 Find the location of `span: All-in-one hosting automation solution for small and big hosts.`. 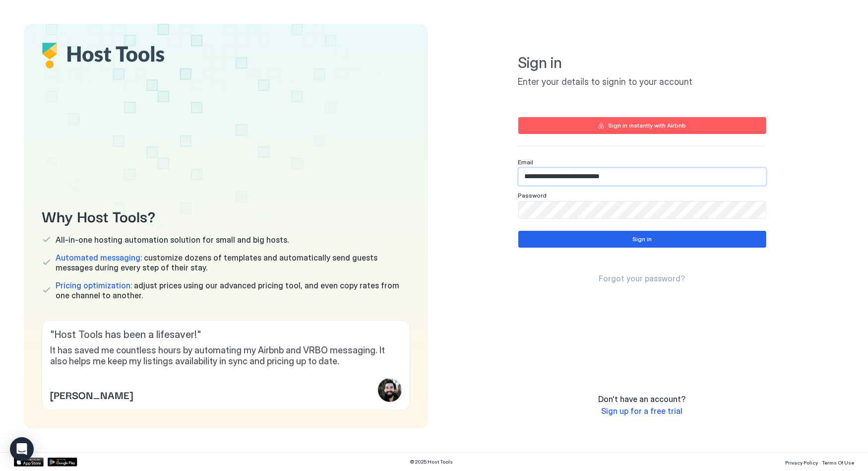

span: All-in-one hosting automation solution for small and big hosts. is located at coordinates (172, 240).